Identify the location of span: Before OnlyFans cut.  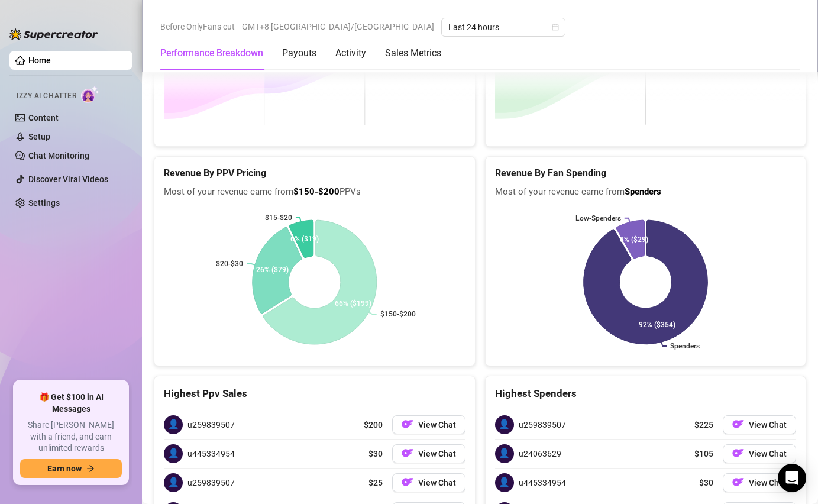
(197, 27).